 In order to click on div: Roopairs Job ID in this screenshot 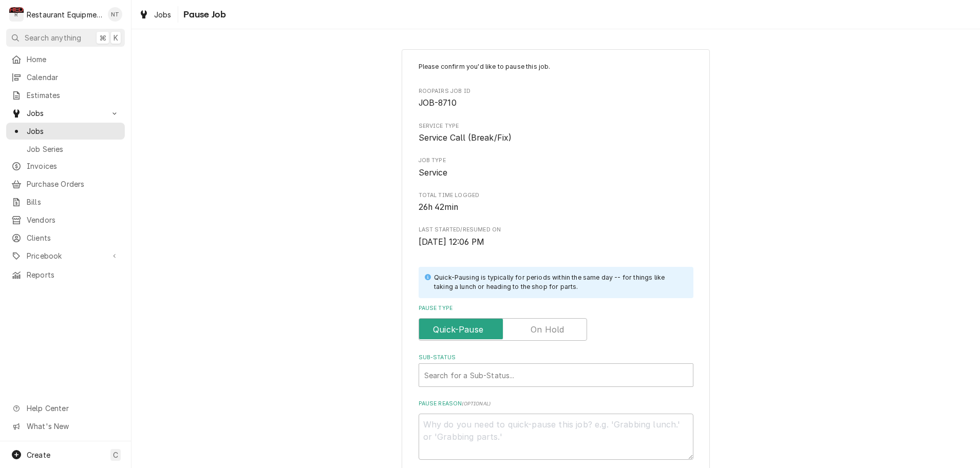, I will do `click(556, 98)`.